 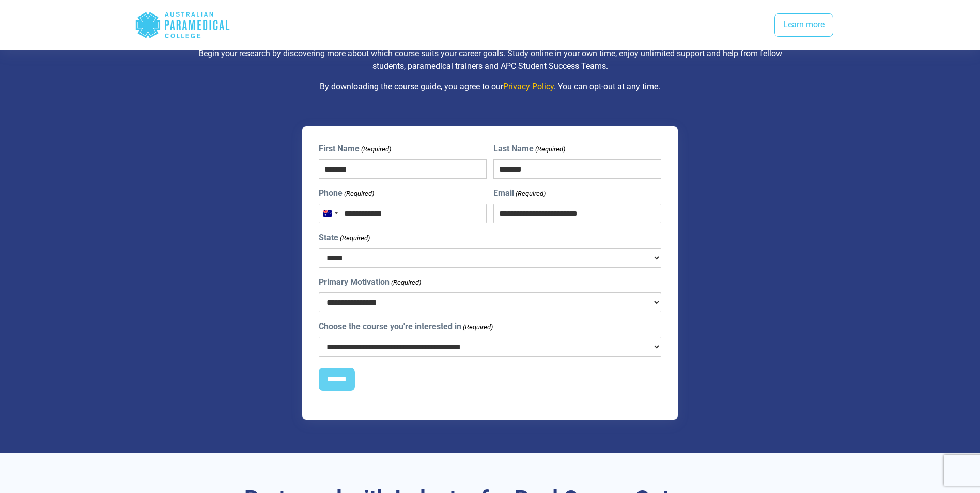 What do you see at coordinates (344, 237) in the screenshot?
I see `label: State` at bounding box center [344, 237].